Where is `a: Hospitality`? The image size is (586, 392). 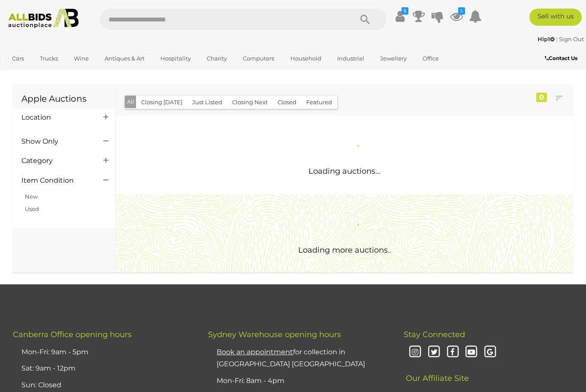
a: Hospitality is located at coordinates (175, 58).